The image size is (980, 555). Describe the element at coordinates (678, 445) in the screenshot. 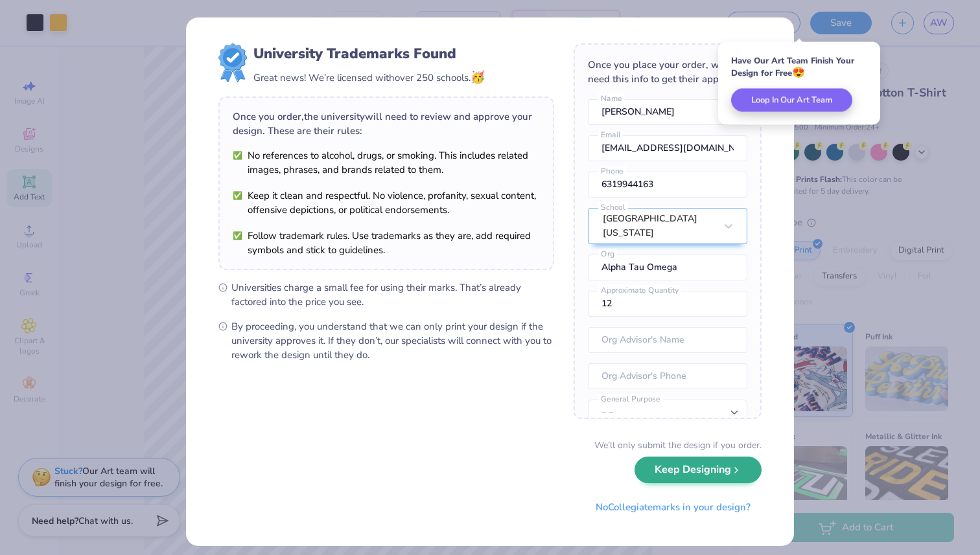

I see `div: We’ll only submit the design if you order.` at that location.